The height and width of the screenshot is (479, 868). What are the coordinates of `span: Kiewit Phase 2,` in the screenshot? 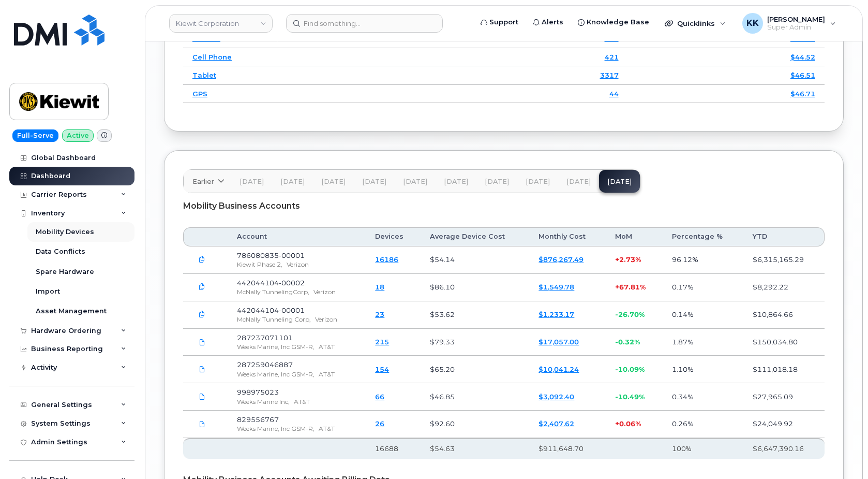 It's located at (260, 264).